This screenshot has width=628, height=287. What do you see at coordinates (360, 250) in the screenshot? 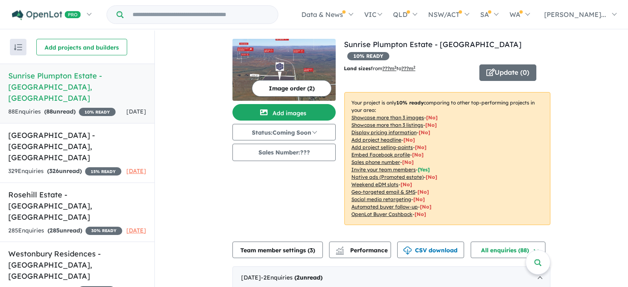
I see `button: Performance` at bounding box center [360, 250].